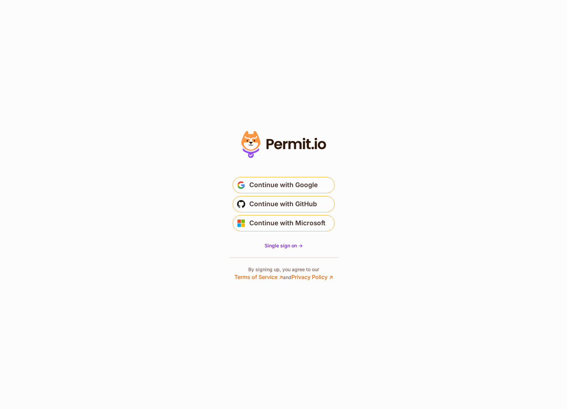 The height and width of the screenshot is (409, 567). I want to click on span: Single sign on ->, so click(283, 245).